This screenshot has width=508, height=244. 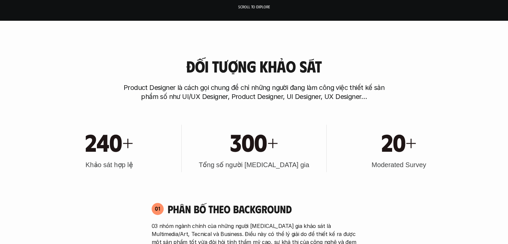 What do you see at coordinates (109, 141) in the screenshot?
I see `h1: 240+` at bounding box center [109, 141].